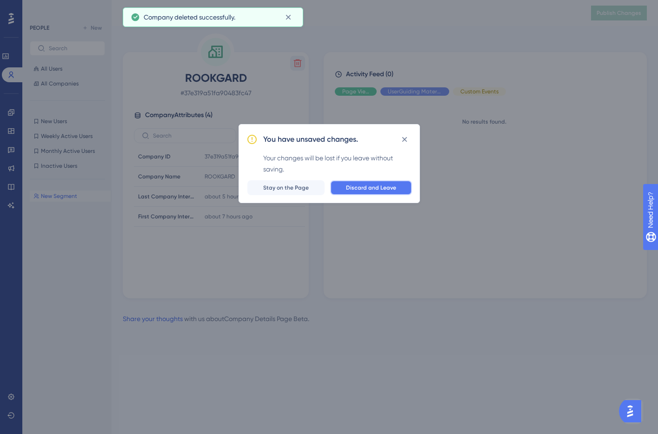 The image size is (658, 434). Describe the element at coordinates (311, 139) in the screenshot. I see `h2: You have unsaved changes.` at that location.